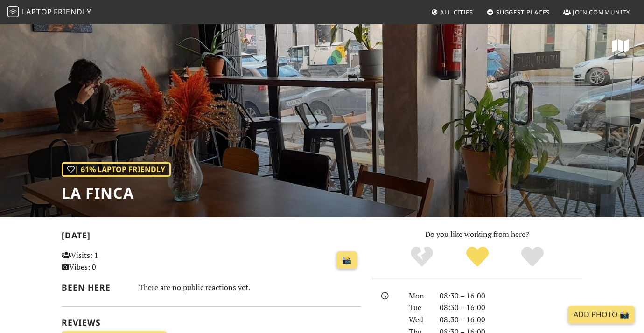  What do you see at coordinates (477, 257) in the screenshot?
I see `div: Yes` at bounding box center [477, 257].